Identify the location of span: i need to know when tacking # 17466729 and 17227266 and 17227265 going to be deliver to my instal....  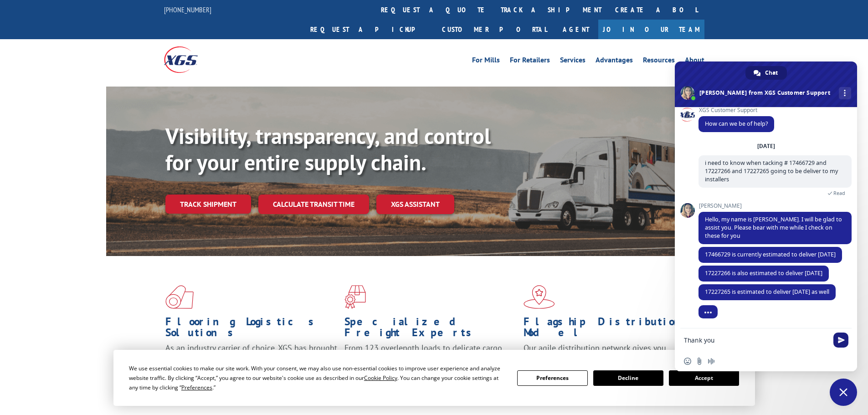
(771, 171).